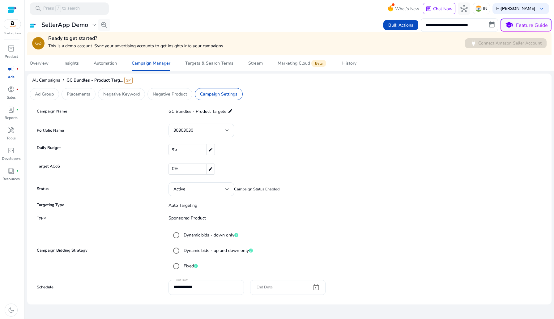 The height and width of the screenshot is (319, 554). Describe the element at coordinates (303, 63) in the screenshot. I see `div: Marketing Cloud` at that location.